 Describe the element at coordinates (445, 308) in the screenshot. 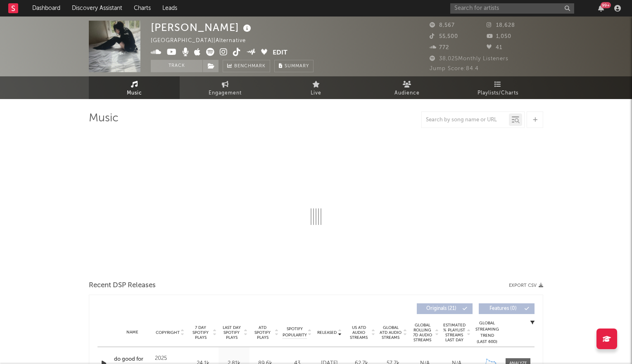

I see `button: Originals(21)` at that location.